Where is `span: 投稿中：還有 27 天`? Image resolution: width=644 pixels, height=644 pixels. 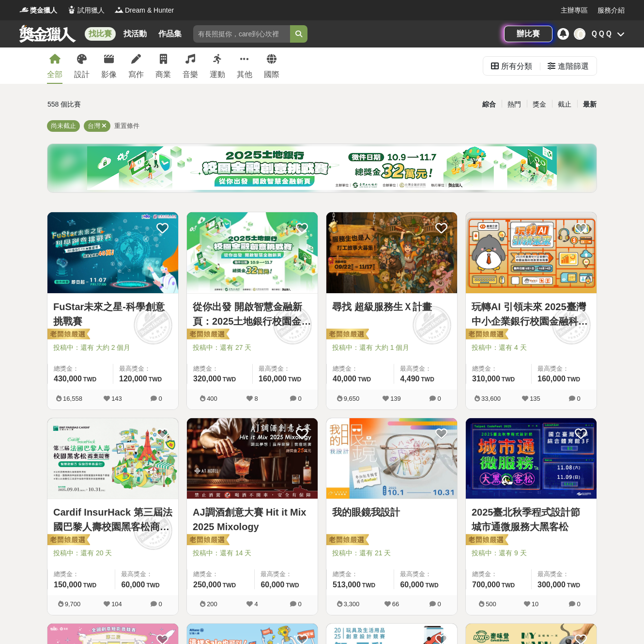
span: 投稿中：還有 27 天 is located at coordinates (252, 348).